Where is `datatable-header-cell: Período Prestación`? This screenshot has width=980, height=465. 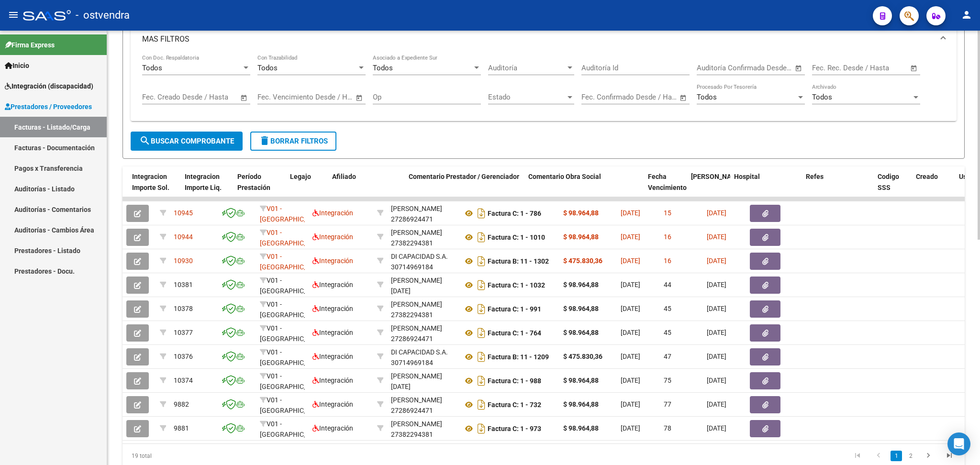 datatable-header-cell: Período Prestación is located at coordinates (260, 188).